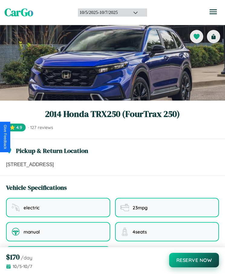 This screenshot has width=225, height=274. What do you see at coordinates (194, 260) in the screenshot?
I see `button: Reserve Now` at bounding box center [194, 260].